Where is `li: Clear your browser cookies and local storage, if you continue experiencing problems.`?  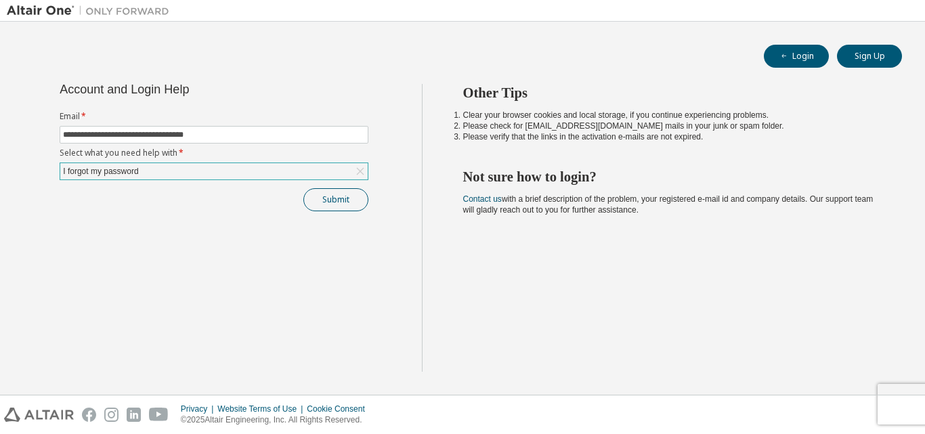
li: Clear your browser cookies and local storage, if you continue experiencing problems. is located at coordinates (670, 115).